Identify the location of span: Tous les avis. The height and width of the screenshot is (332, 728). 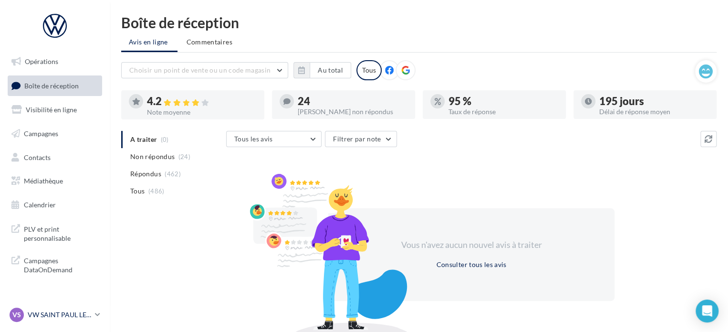
(253, 138).